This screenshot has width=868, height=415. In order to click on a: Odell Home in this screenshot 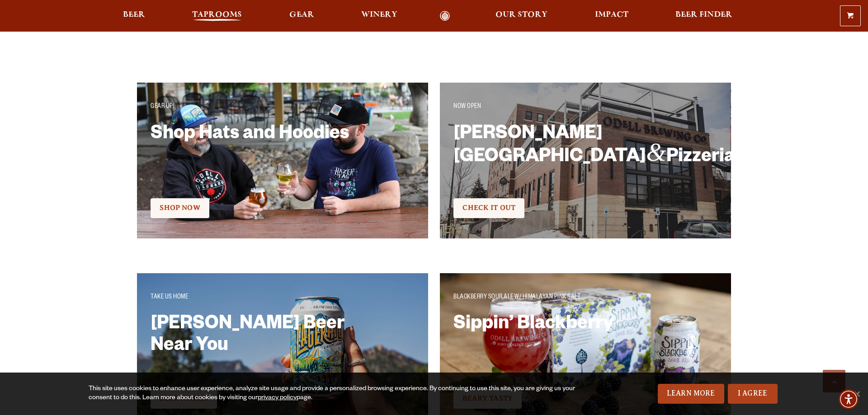, I will do `click(444, 16)`.